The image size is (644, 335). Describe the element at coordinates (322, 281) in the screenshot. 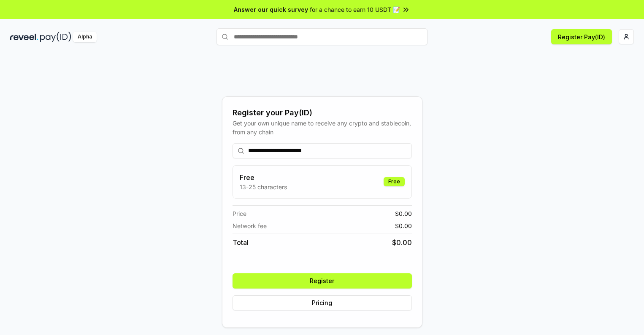

I see `button: Register` at that location.